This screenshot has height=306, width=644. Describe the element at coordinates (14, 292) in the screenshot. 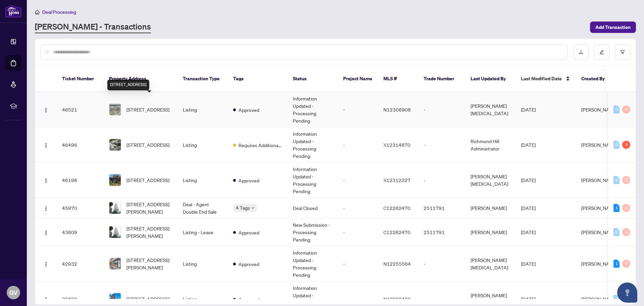

I see `span: GV` at that location.